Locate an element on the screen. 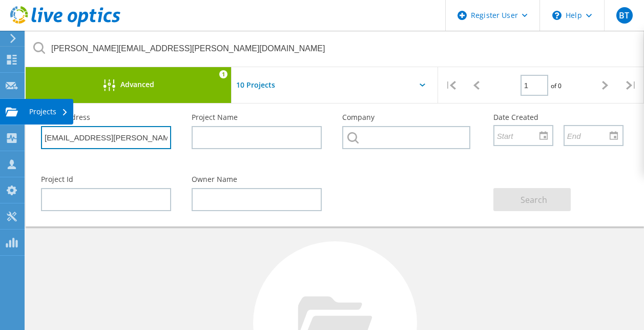 The image size is (644, 330). a: Live Optics Dashboard is located at coordinates (65, 25).